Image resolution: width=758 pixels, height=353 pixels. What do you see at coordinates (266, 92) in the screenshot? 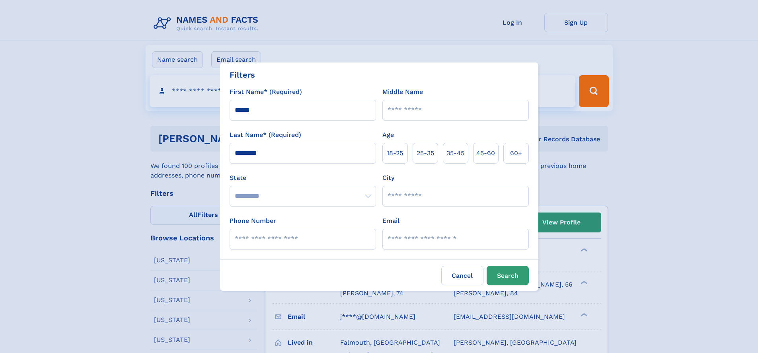
I see `label: First Name* (Required)` at bounding box center [266, 92].